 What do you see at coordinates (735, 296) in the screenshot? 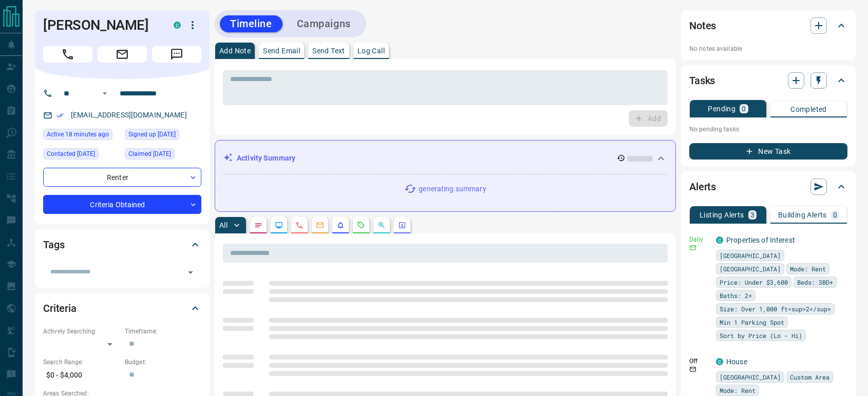
I see `span: Baths: 2+` at bounding box center [735, 296].